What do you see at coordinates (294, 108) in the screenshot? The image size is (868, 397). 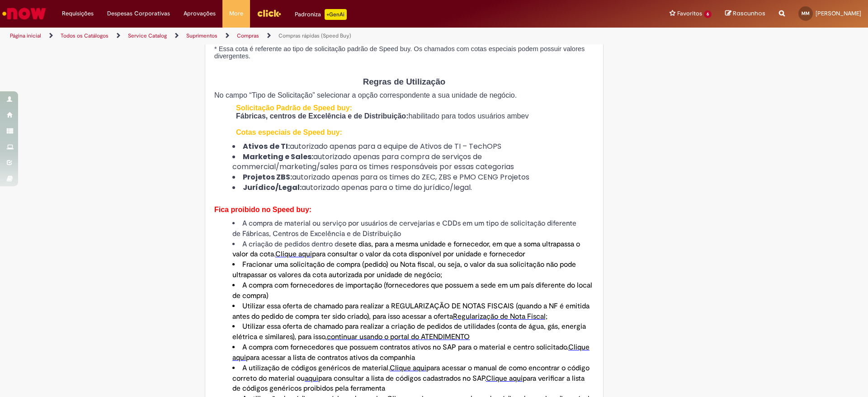 I see `span: Solicitação Padrão de Speed buy:` at bounding box center [294, 108].